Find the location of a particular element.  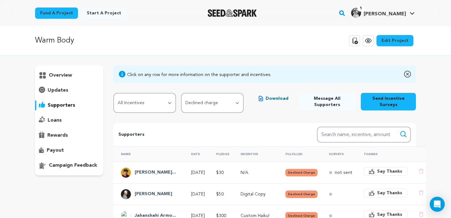

p: Digital Copy is located at coordinates (257, 194).